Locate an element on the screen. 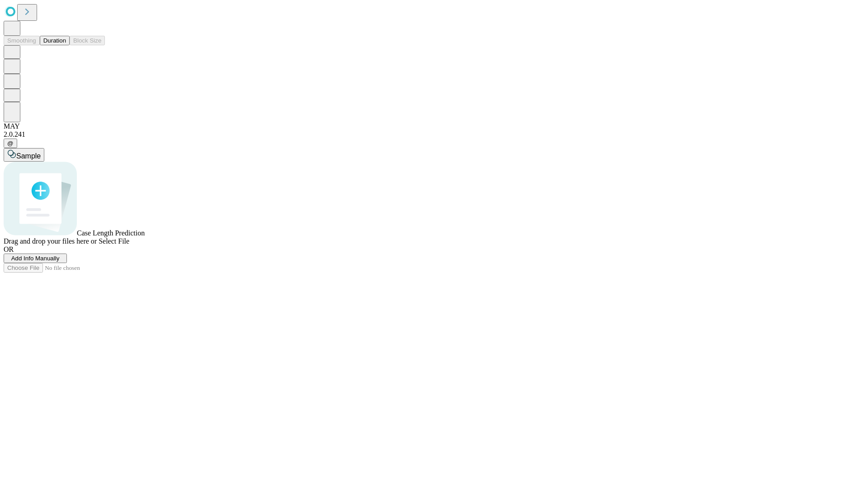  div: 2.0.241 is located at coordinates (434, 134).